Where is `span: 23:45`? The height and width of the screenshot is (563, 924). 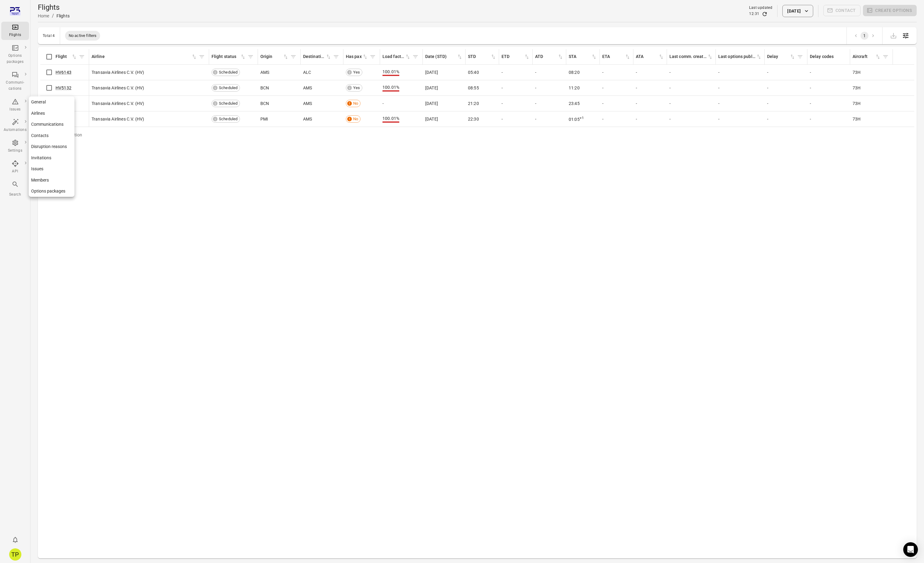 span: 23:45 is located at coordinates (574, 104).